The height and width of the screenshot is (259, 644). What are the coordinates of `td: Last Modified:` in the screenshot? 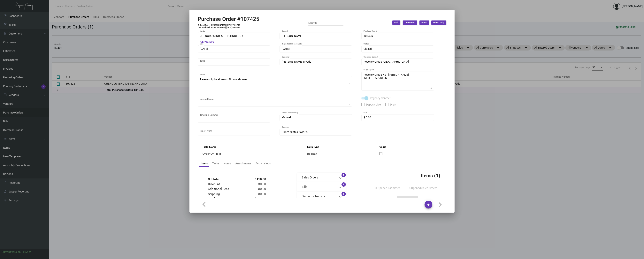 It's located at (204, 28).